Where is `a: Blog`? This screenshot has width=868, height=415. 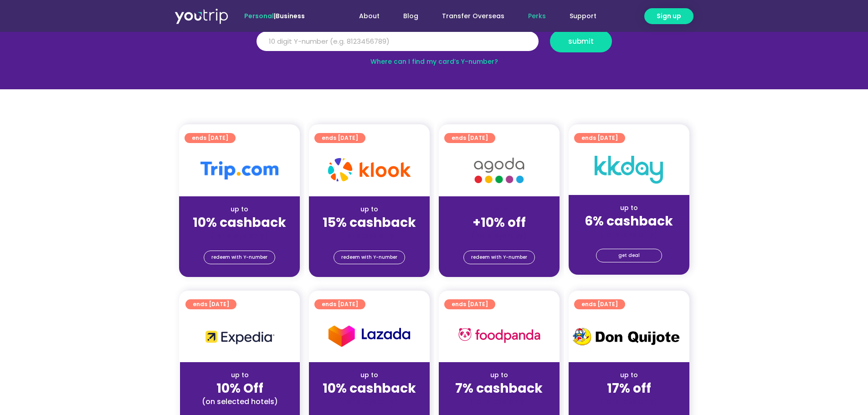 a: Blog is located at coordinates (410, 16).